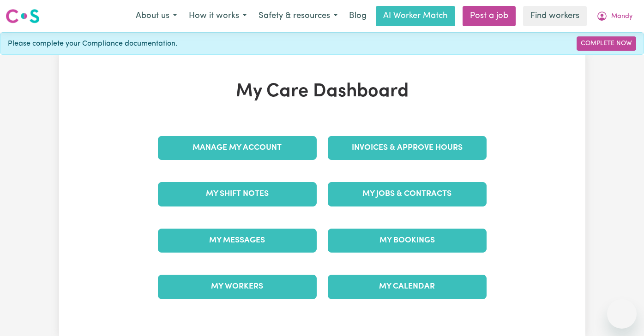  I want to click on a: My Messages, so click(237, 240).